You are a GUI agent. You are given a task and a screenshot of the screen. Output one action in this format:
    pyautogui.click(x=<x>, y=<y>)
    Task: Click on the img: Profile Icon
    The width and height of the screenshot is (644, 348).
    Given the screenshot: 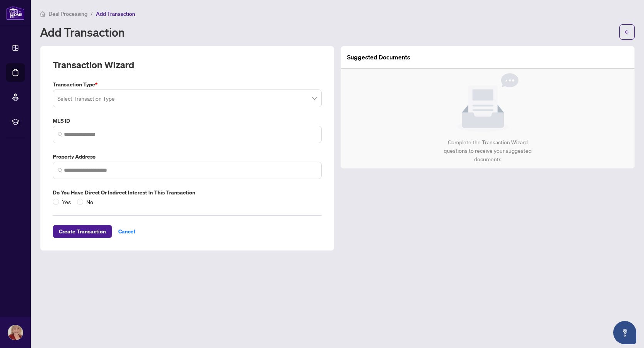 What is the action you would take?
    pyautogui.click(x=15, y=332)
    